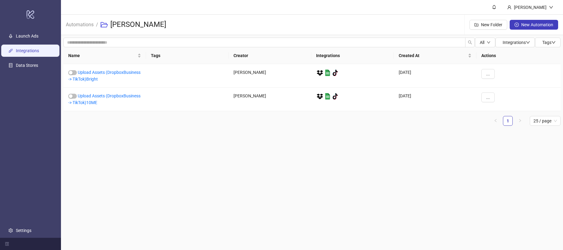 The width and height of the screenshot is (563, 250). Describe the element at coordinates (509, 7) in the screenshot. I see `span: user` at that location.